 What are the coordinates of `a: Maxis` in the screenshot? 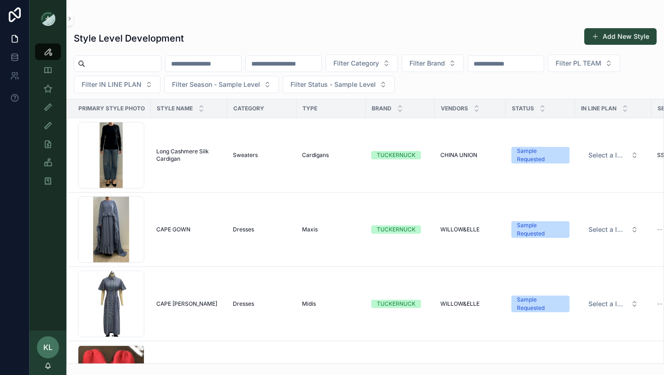 It's located at (331, 229).